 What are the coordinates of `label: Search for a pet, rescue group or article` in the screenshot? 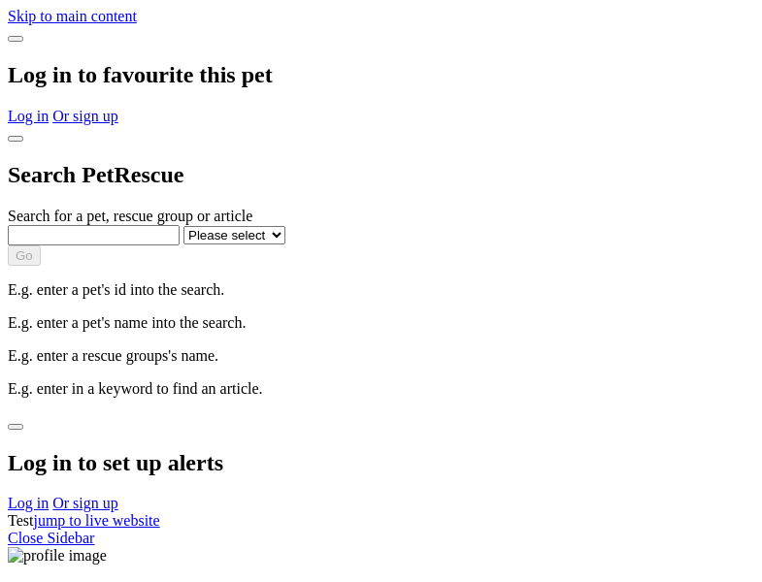 It's located at (130, 215).